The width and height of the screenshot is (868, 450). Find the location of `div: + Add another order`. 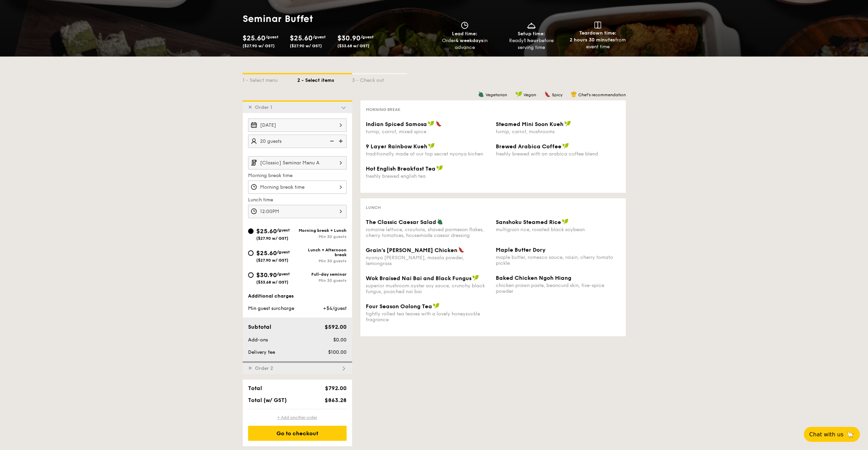

div: + Add another order is located at coordinates (297, 417).